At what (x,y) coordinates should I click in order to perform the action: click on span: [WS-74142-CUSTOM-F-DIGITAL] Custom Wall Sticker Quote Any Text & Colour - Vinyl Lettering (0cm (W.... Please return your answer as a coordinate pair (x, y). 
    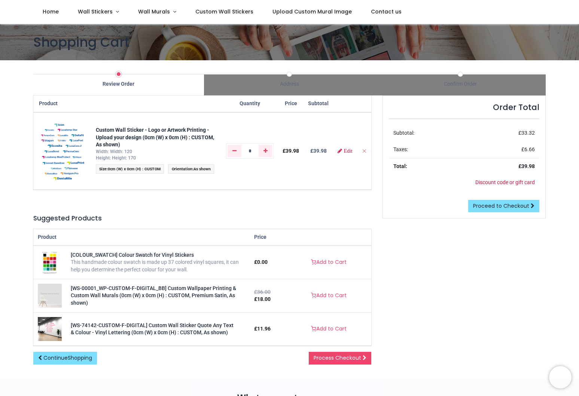
    Looking at the image, I should click on (152, 329).